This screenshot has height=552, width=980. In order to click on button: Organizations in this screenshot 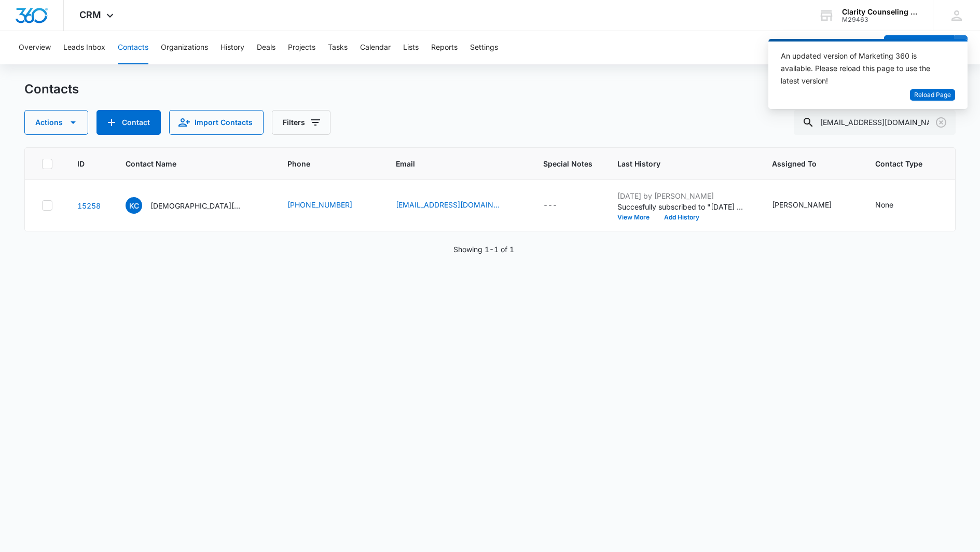, I will do `click(184, 48)`.